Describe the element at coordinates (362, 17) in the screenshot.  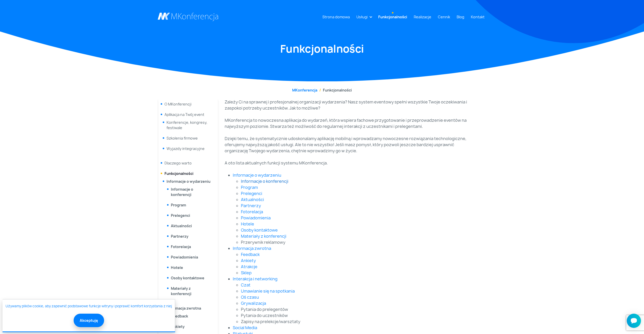
I see `a: Usługi` at that location.